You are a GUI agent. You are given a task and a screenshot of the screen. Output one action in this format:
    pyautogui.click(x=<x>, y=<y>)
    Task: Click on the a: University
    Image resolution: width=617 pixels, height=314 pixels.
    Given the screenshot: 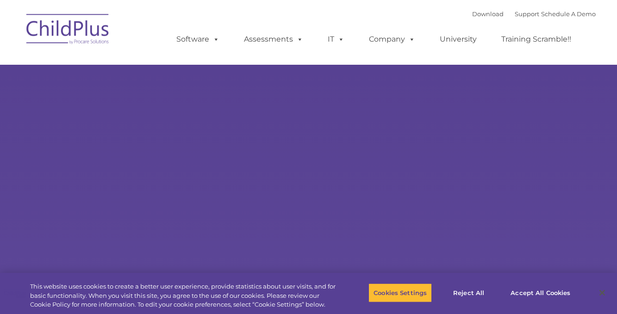 What is the action you would take?
    pyautogui.click(x=458, y=39)
    